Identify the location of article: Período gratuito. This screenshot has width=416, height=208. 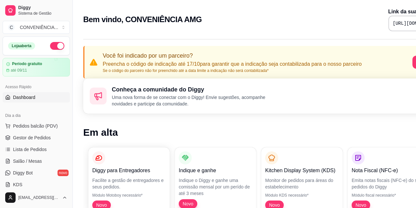
(27, 64).